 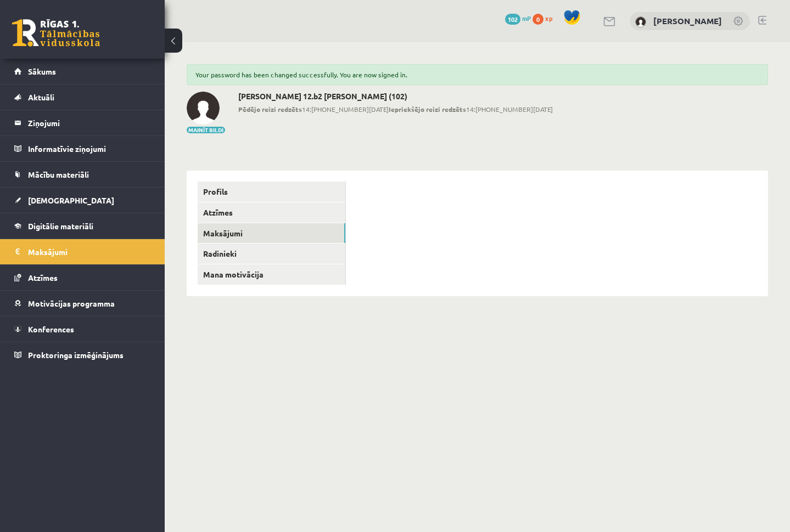 What do you see at coordinates (271, 253) in the screenshot?
I see `a: Radinieki` at bounding box center [271, 253].